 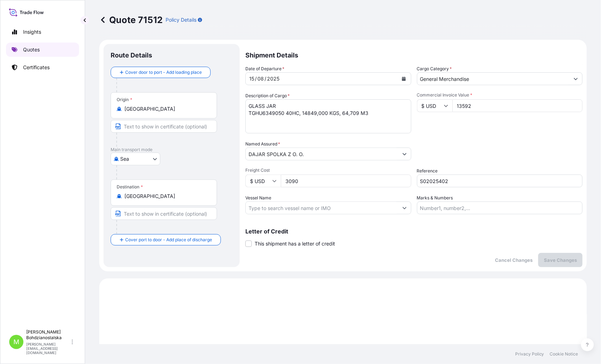 What do you see at coordinates (564, 354) in the screenshot?
I see `p: Cookie Notice` at bounding box center [564, 354].